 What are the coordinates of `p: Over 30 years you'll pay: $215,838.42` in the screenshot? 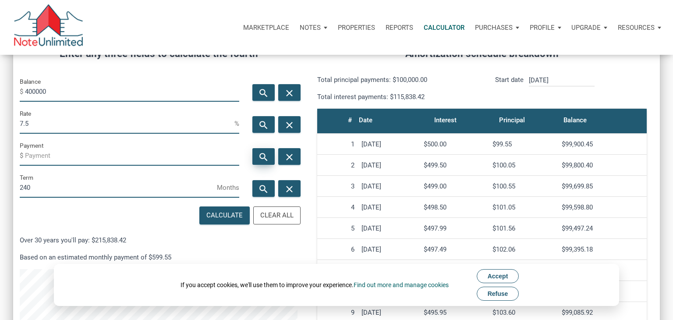 It's located at (159, 240).